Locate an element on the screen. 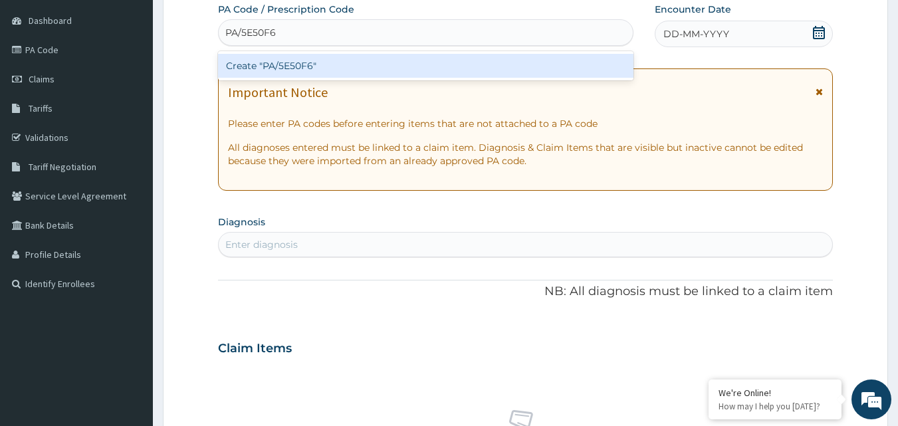  div: Create "PA/5E50F6" is located at coordinates (426, 66).